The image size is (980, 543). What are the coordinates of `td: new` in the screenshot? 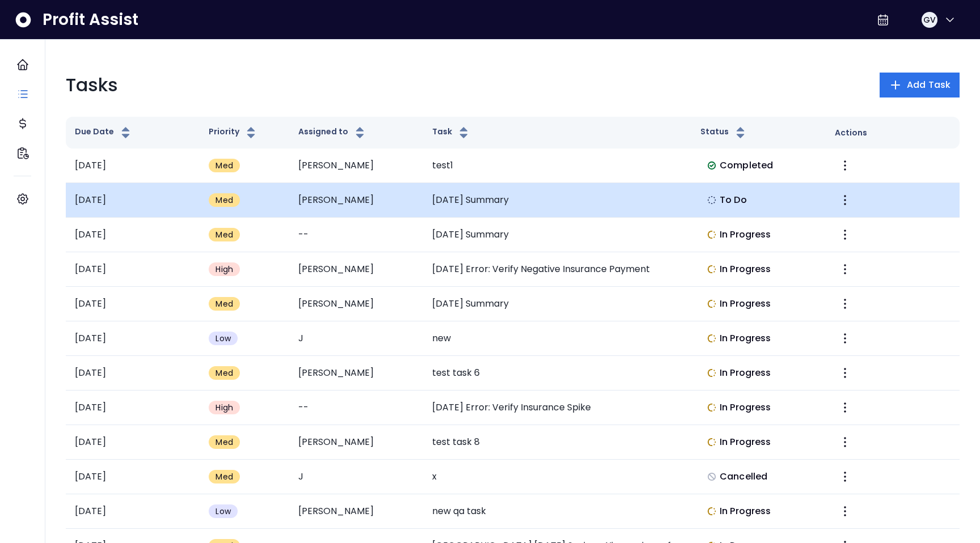 It's located at (557, 338).